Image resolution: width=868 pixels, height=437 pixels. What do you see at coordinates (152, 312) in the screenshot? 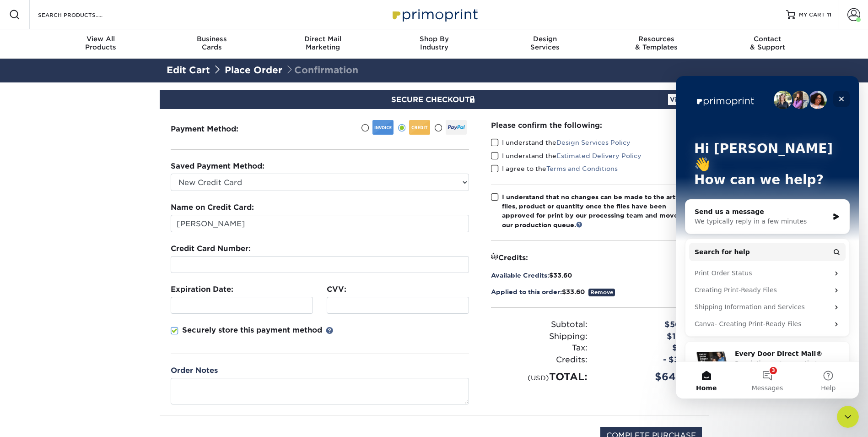
I see `span: Help` at bounding box center [152, 312].